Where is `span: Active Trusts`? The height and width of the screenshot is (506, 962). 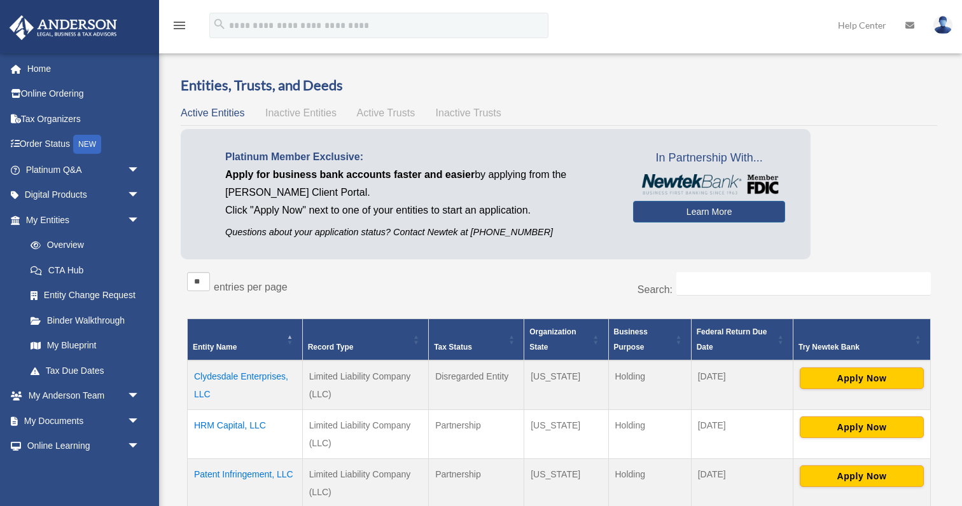
span: Active Trusts is located at coordinates (386, 113).